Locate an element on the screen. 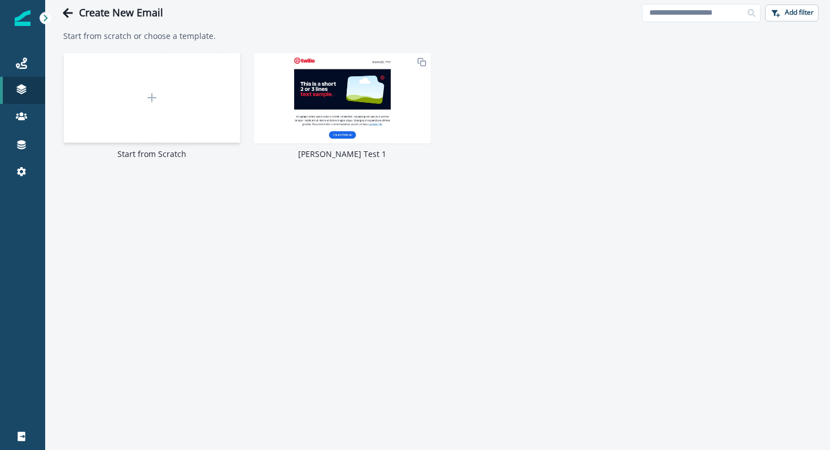 The width and height of the screenshot is (830, 450). img: Johnny Test 1 is located at coordinates (343, 148).